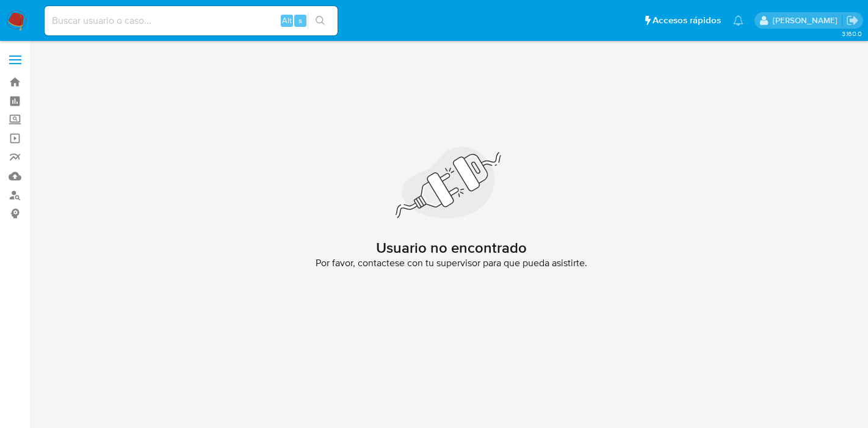  Describe the element at coordinates (451, 248) in the screenshot. I see `h2: Usuario no encontrado` at that location.